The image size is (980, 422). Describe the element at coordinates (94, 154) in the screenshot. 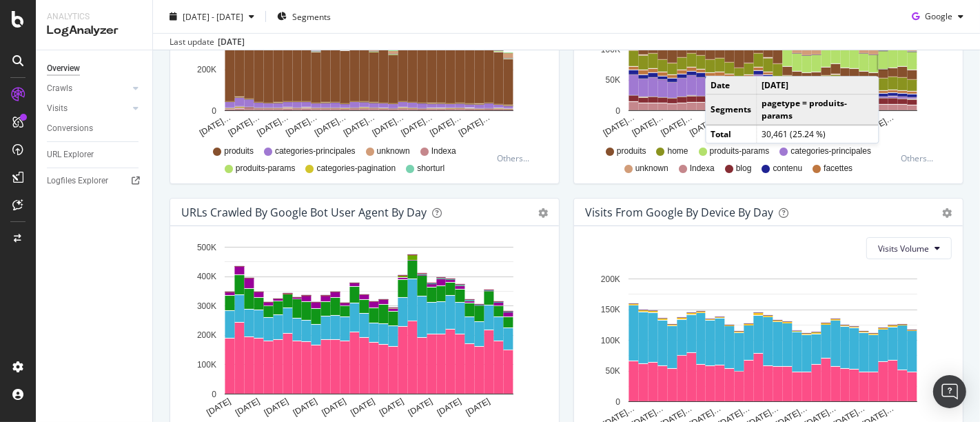

I see `a: URL Explorer` at that location.